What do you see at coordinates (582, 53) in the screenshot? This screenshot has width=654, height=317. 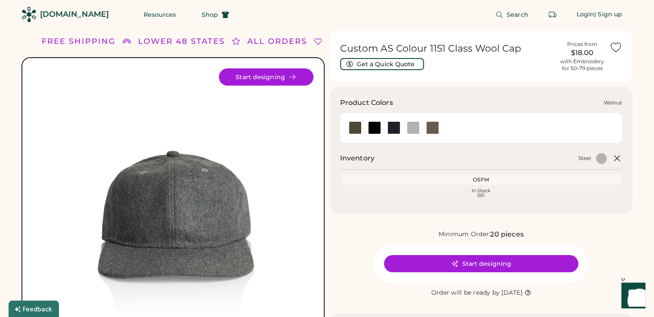 I see `div: $18.00` at bounding box center [582, 53].